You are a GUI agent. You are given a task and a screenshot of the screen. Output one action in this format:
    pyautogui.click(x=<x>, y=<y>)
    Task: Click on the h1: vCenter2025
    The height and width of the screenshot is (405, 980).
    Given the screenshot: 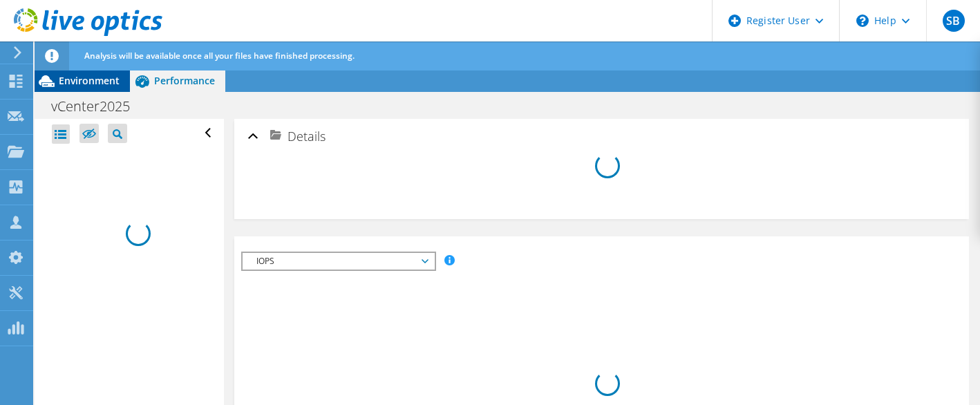 What is the action you would take?
    pyautogui.click(x=98, y=107)
    